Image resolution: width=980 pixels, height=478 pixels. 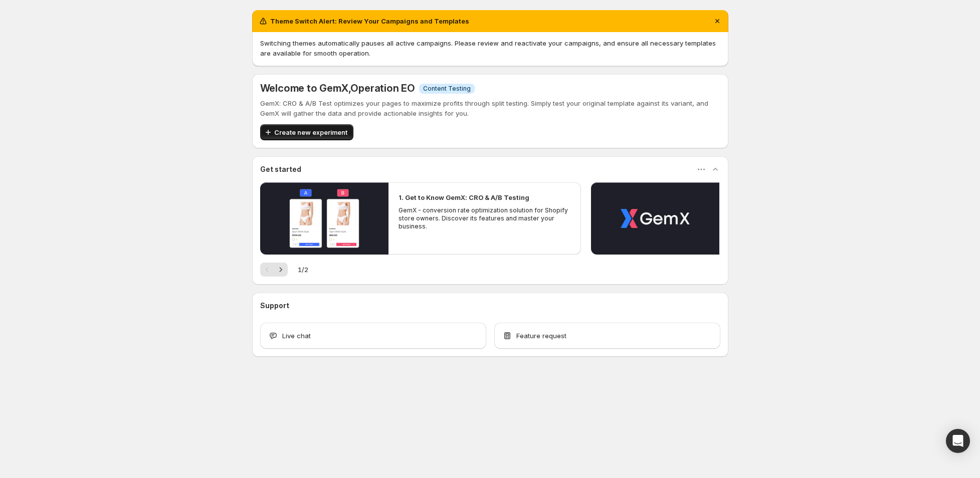 I want to click on p: GemX - conversion rate optimization solution for Shopify store owners. Discover its features and ..., so click(x=485, y=218).